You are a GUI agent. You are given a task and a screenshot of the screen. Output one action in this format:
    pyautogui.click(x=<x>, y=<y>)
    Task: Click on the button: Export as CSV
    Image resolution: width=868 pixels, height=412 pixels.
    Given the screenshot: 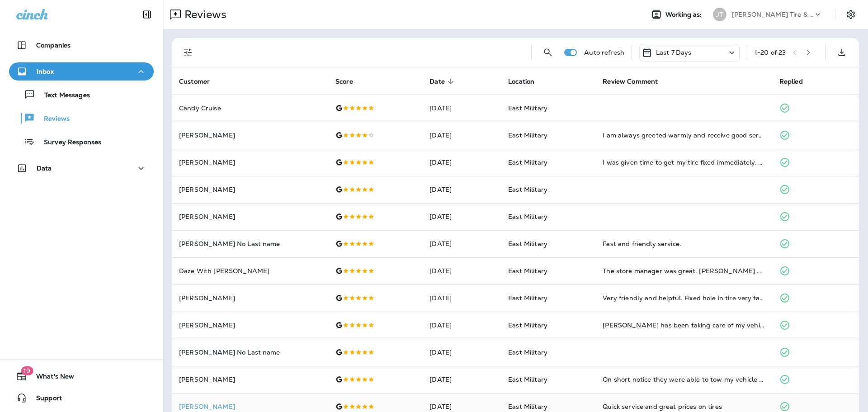 What is the action you would take?
    pyautogui.click(x=842, y=52)
    